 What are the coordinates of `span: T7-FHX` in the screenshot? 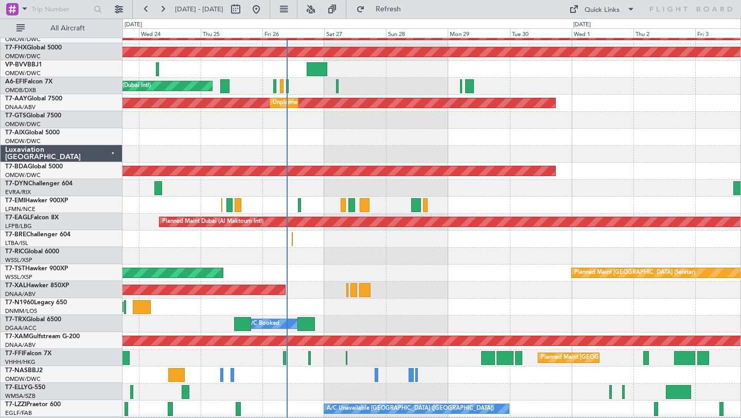 It's located at (16, 48).